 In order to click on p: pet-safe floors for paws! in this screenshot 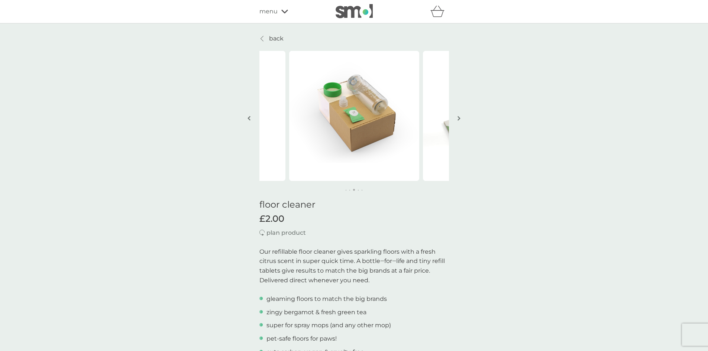, I will do `click(301, 339)`.